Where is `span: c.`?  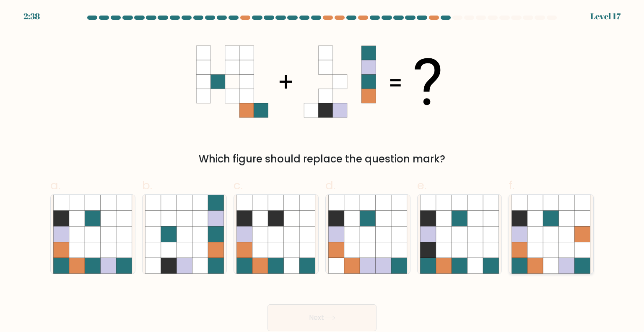
span: c. is located at coordinates (238, 185).